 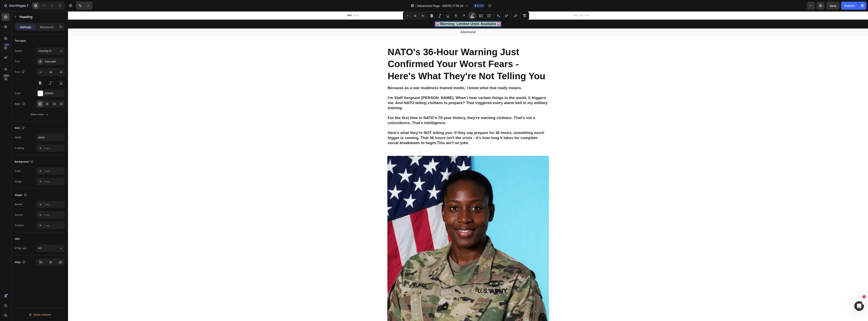 I want to click on p: Advertorial, so click(x=400, y=21).